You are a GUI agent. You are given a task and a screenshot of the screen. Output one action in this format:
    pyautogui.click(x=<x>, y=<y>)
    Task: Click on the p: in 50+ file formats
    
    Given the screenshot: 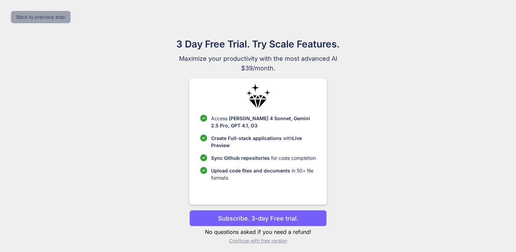 What is the action you would take?
    pyautogui.click(x=263, y=174)
    